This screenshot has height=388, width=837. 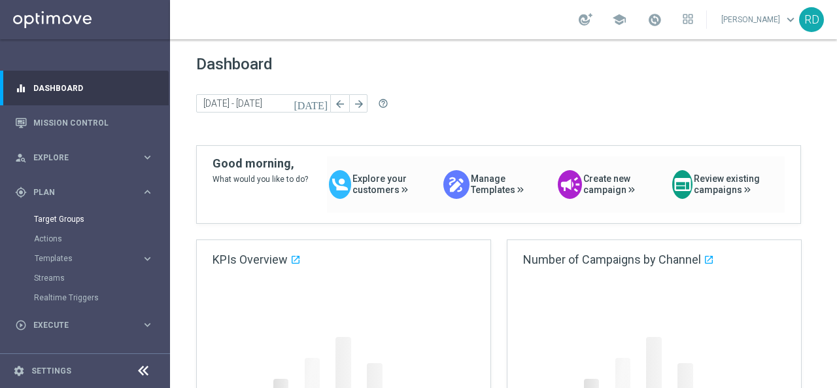 I want to click on i: person_search, so click(x=21, y=158).